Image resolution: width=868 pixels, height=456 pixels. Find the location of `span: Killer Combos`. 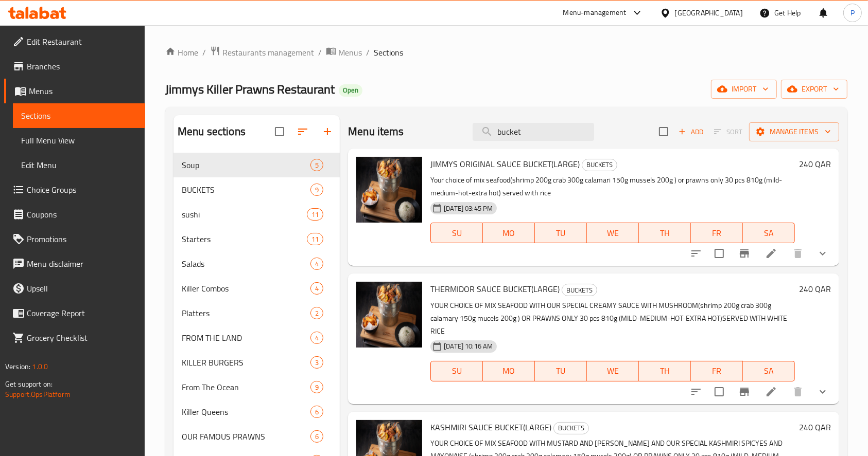

span: Killer Combos is located at coordinates (246, 289).